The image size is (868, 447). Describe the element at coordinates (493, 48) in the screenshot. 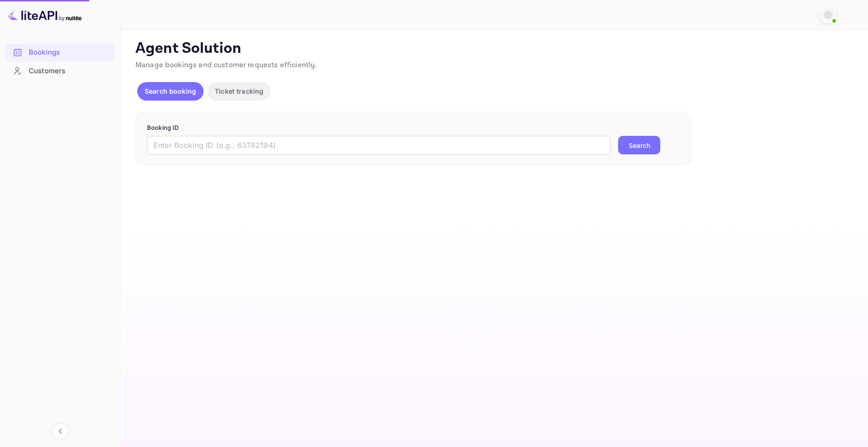

I see `p: Agent Solution` at that location.